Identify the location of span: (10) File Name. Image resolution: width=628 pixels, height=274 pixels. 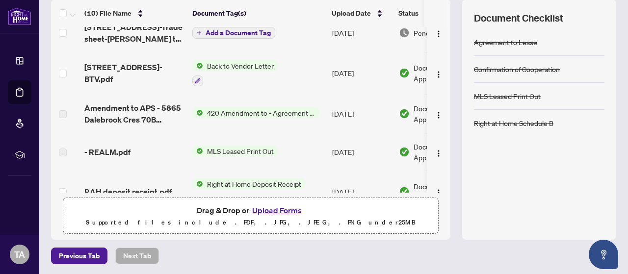
(108, 13).